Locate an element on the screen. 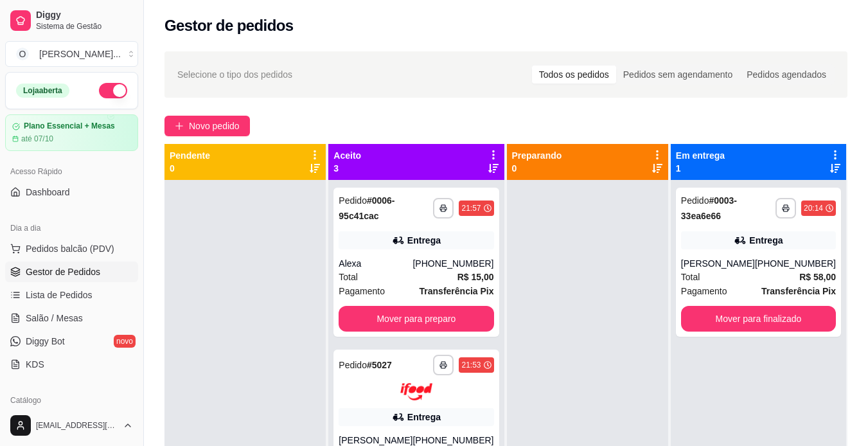 The width and height of the screenshot is (868, 446). span: Salão / Mesas is located at coordinates (54, 318).